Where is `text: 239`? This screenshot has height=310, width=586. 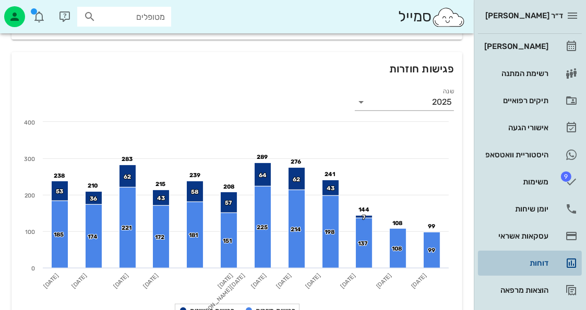
text: 239 is located at coordinates (194, 175).